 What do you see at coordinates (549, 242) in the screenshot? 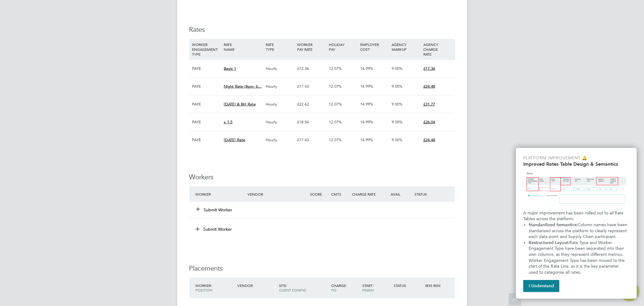
I see `strong: Restructured Layout:` at bounding box center [549, 242].